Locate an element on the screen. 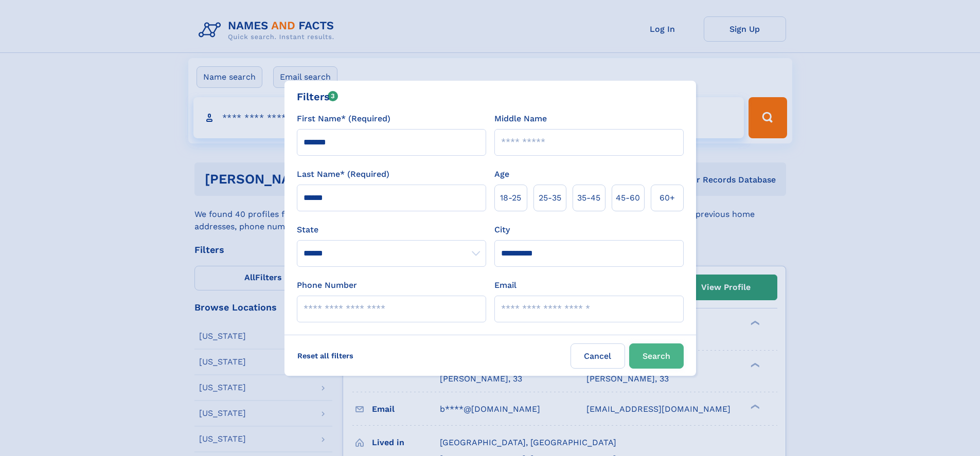 This screenshot has height=456, width=980. label: Middle Name is located at coordinates (520, 119).